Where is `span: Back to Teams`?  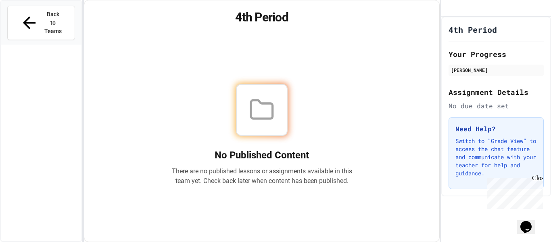 span: Back to Teams is located at coordinates (53, 23).